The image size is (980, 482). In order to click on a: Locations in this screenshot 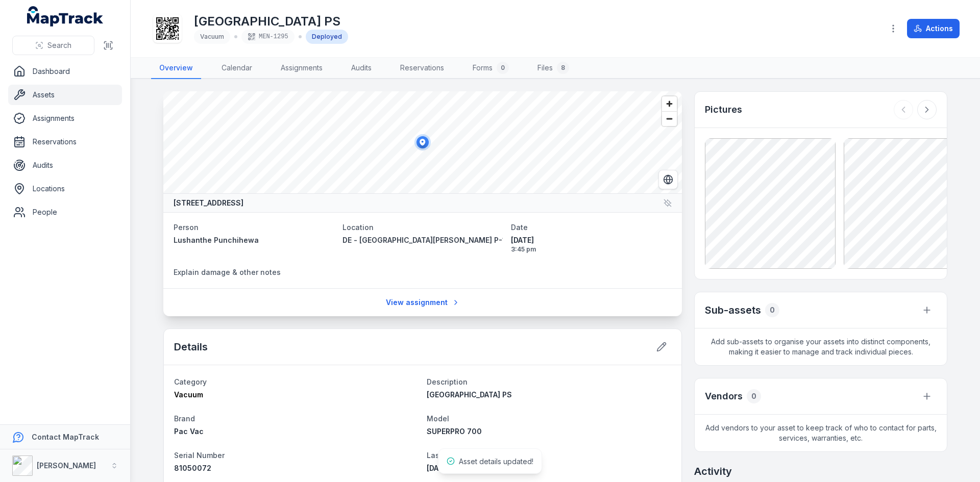, I will do `click(65, 189)`.